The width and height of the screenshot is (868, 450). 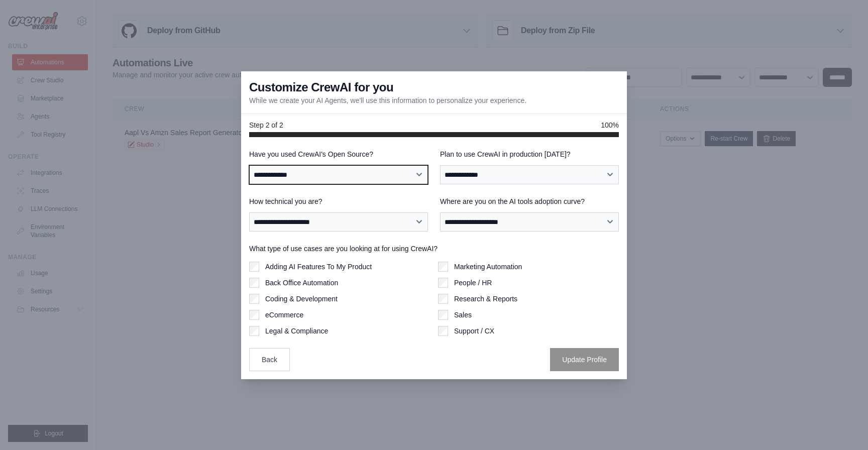 What do you see at coordinates (474, 331) in the screenshot?
I see `label: Support / CX` at bounding box center [474, 331].